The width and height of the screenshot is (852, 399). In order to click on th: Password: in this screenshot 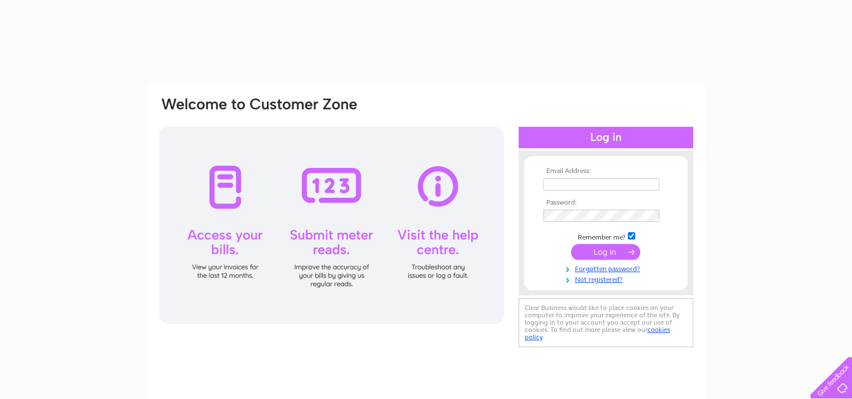, I will do `click(606, 203)`.